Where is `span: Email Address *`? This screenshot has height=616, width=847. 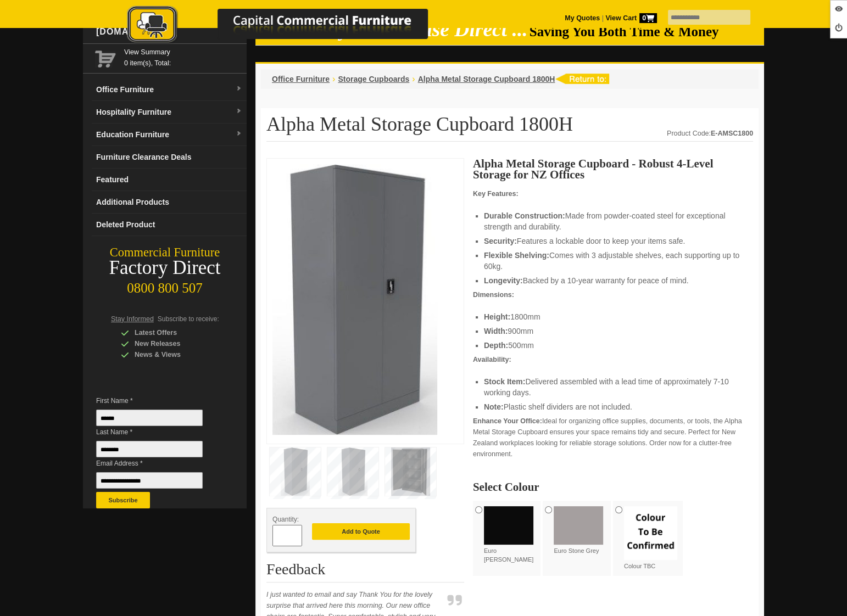
span: Email Address * is located at coordinates (158, 463).